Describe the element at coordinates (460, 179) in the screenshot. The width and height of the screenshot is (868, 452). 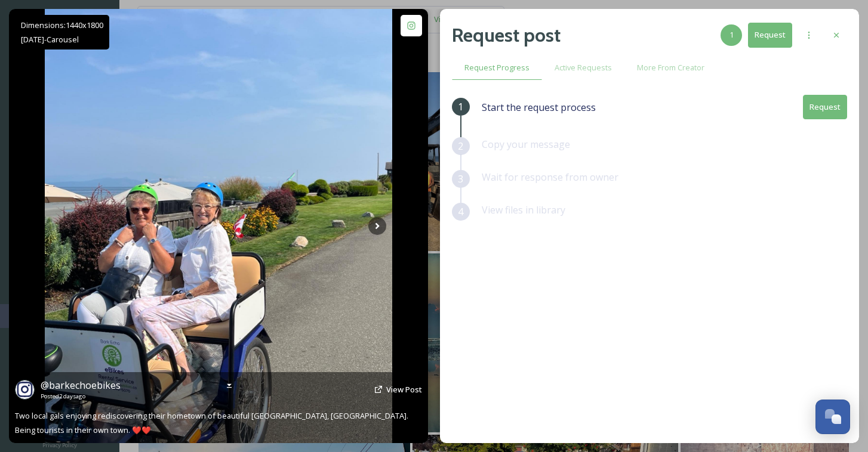
I see `span: 3` at that location.